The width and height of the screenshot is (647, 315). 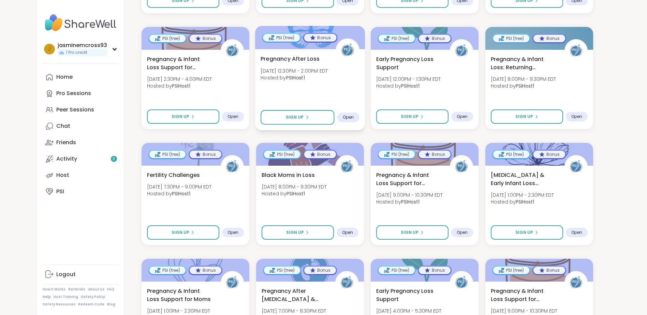 I want to click on span: 3, so click(x=114, y=159).